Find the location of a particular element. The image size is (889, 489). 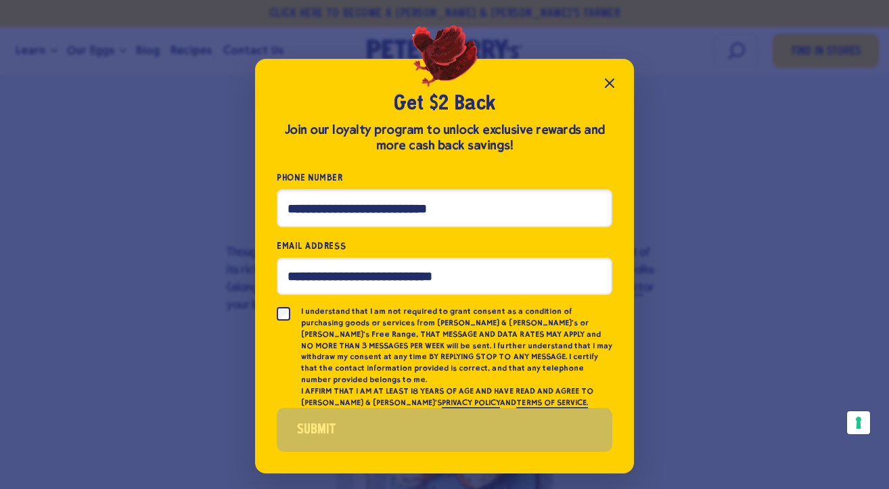

a: TERMS OF SERVICE. is located at coordinates (552, 403).